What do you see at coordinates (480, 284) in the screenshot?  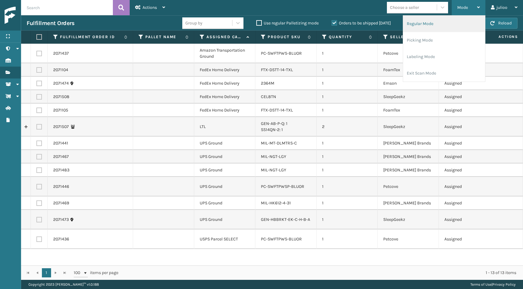 I see `a: Terms of Use` at bounding box center [480, 284].